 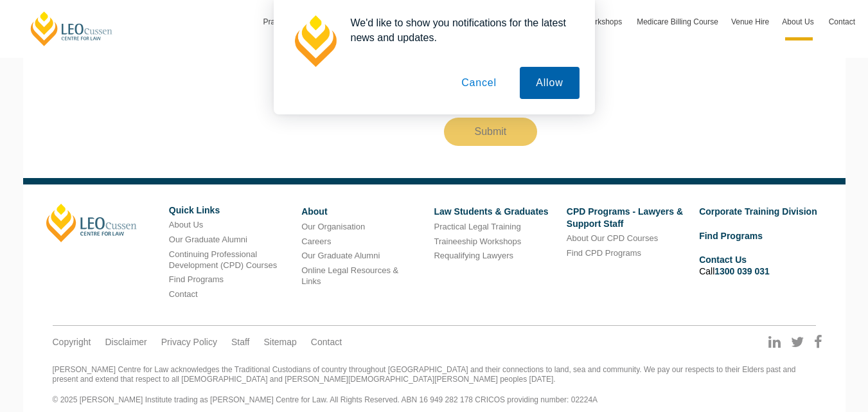 What do you see at coordinates (241, 342) in the screenshot?
I see `a: Staff` at bounding box center [241, 342].